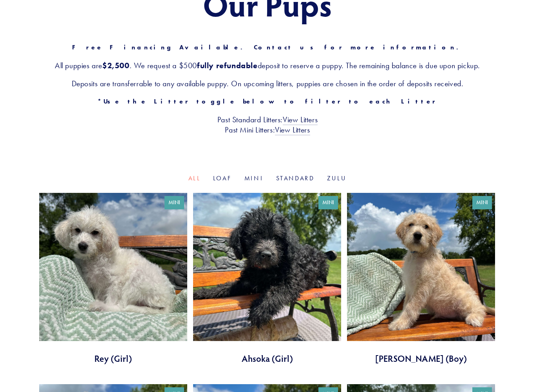  Describe the element at coordinates (267, 47) in the screenshot. I see `strong: Free Financing Available. Contact us for more information.` at that location.